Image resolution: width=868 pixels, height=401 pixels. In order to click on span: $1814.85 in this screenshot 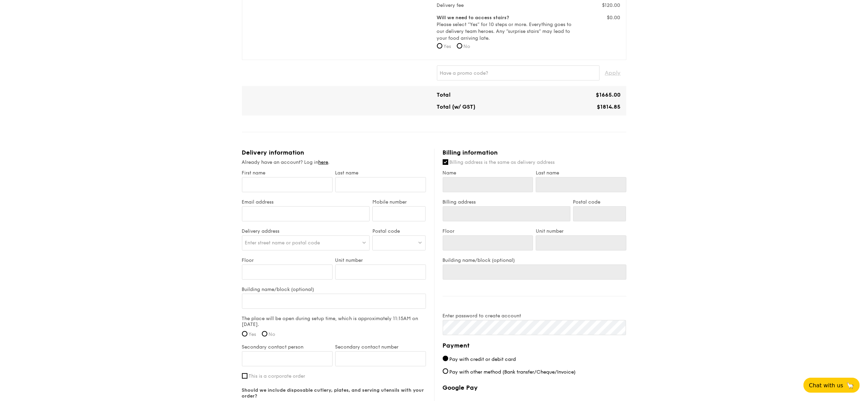, I will do `click(609, 107)`.